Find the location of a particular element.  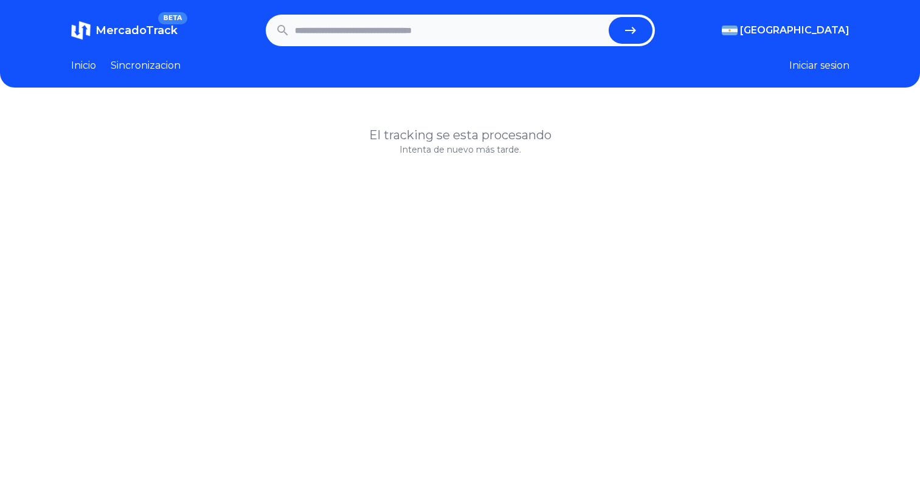

a: MercadoTrackBETA is located at coordinates (124, 30).